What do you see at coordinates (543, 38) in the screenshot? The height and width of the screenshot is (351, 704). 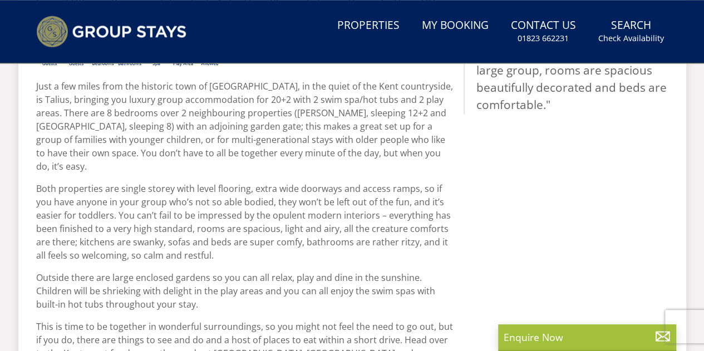 I see `small: 01823 662231` at bounding box center [543, 38].